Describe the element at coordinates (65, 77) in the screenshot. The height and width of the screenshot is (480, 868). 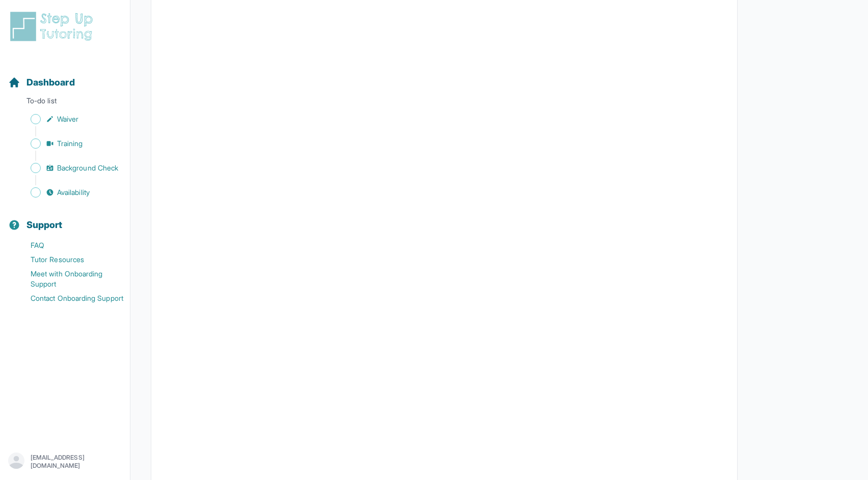
I see `button: Dashboard` at that location.